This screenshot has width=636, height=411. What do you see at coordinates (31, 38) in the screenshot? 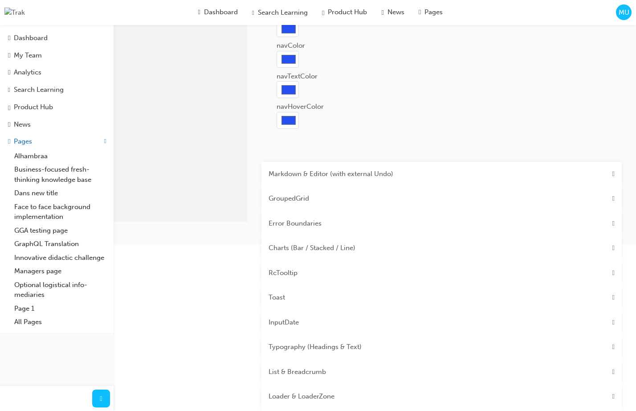
I see `div: Dashboard` at bounding box center [31, 38].